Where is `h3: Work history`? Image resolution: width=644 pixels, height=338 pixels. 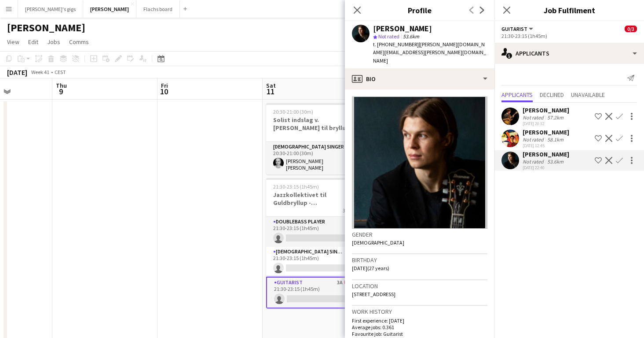 h3: Work history is located at coordinates (420, 312).